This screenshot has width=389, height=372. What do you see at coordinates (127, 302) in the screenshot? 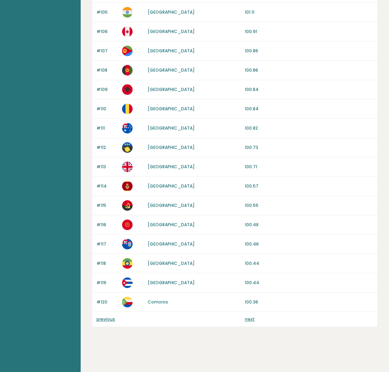
I see `img: km.svg` at bounding box center [127, 302].